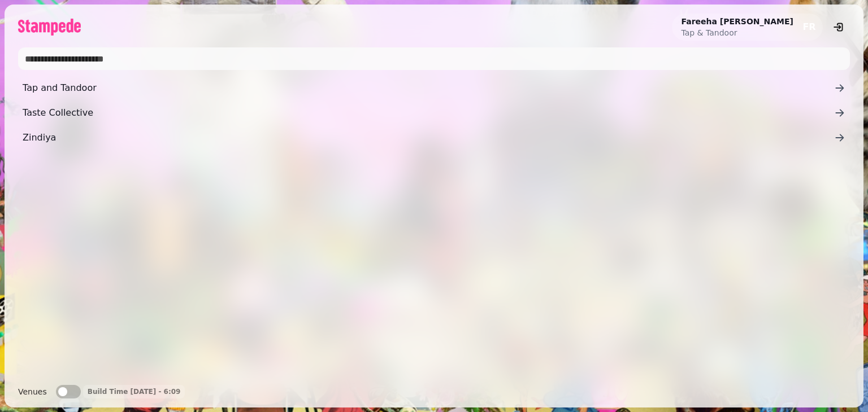  Describe the element at coordinates (32, 392) in the screenshot. I see `label: Venues` at that location.